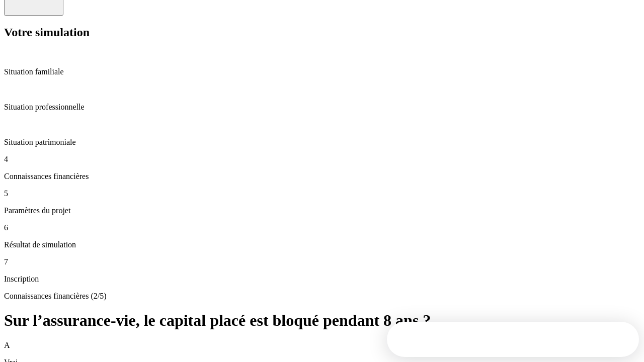  What do you see at coordinates (322, 107) in the screenshot?
I see `p: Situation professionnelle` at bounding box center [322, 107].